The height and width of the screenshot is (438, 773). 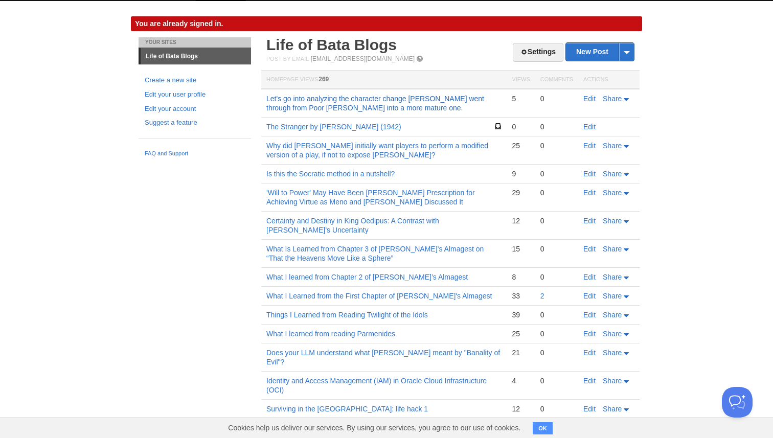 What do you see at coordinates (331, 334) in the screenshot?
I see `a: What I learned from reading Parmenides` at bounding box center [331, 334].